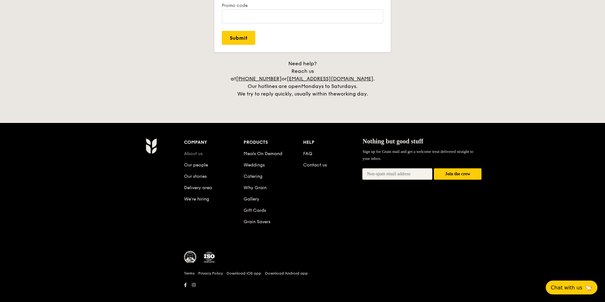 The height and width of the screenshot is (302, 605). Describe the element at coordinates (333, 142) in the screenshot. I see `div: Help` at that location.